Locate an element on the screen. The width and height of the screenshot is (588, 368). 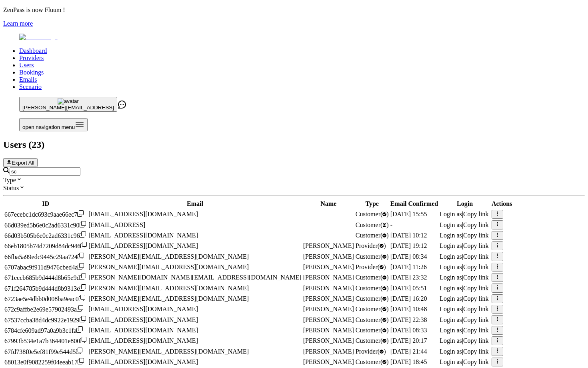
a: Learn more is located at coordinates (18, 23).